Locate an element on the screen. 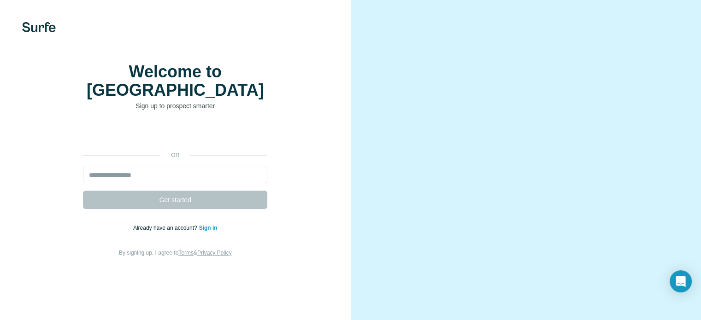  p: Sign up to prospect smarter is located at coordinates (175, 106).